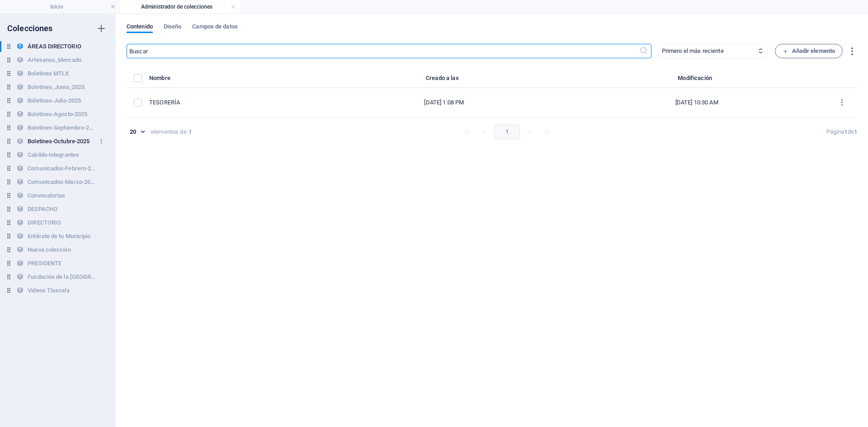 This screenshot has height=427, width=868. What do you see at coordinates (491, 95) in the screenshot?
I see `table: items list` at bounding box center [491, 95].